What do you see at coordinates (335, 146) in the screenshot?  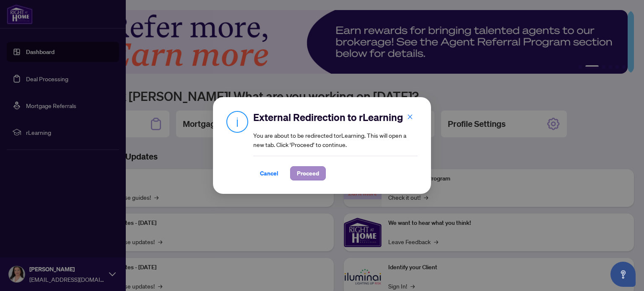 I see `div: You are about to be redirected to rLearning . This will open a new tab. Click ‘Proceed’ to continue.` at bounding box center [335, 146].